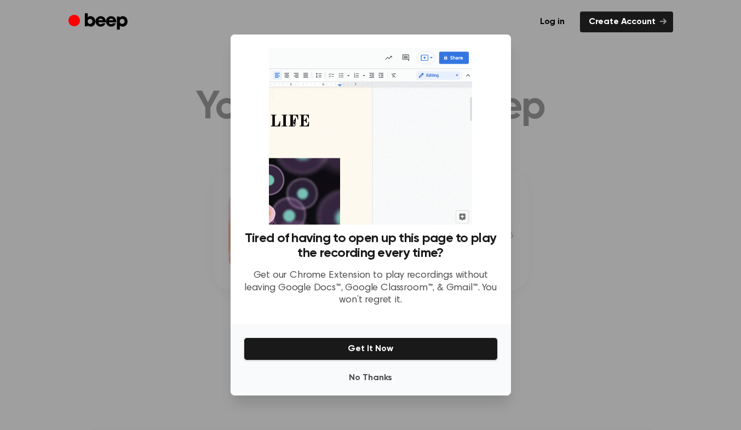  Describe the element at coordinates (371, 349) in the screenshot. I see `button: Get It Now` at that location.